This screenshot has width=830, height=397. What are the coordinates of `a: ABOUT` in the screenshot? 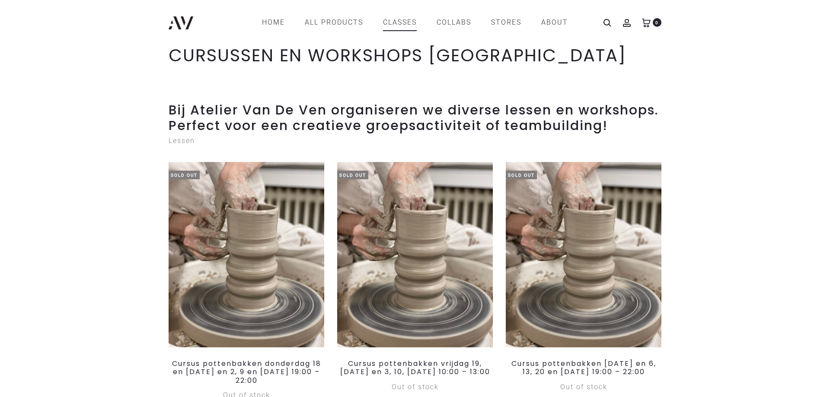 It's located at (555, 22).